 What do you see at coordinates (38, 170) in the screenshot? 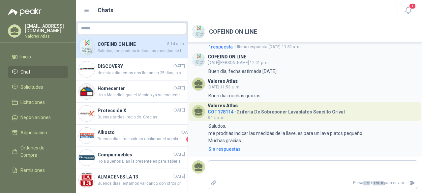
I see `a: Remisiones` at bounding box center [38, 170].